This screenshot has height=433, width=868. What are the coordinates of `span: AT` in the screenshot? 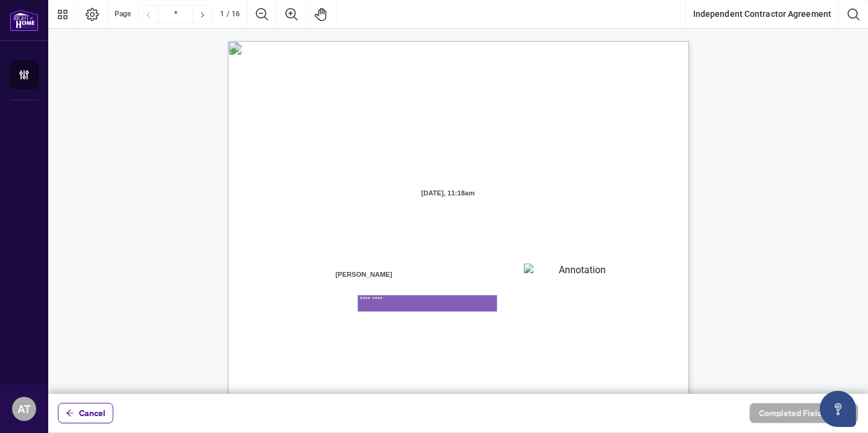 It's located at (24, 409).